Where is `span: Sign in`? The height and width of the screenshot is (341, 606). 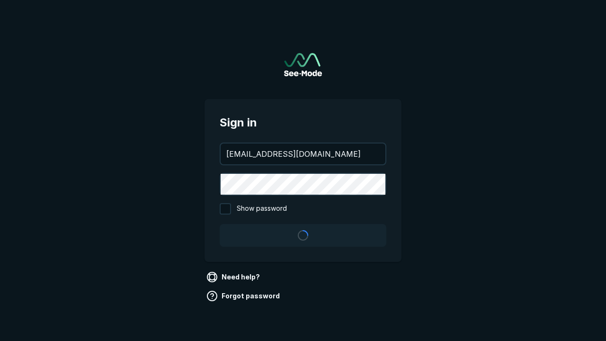
span: Sign in is located at coordinates (303, 123).